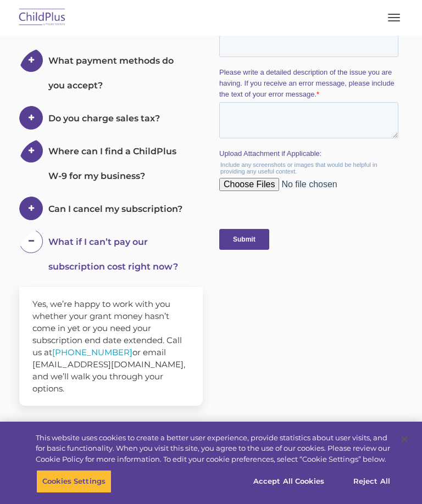 The width and height of the screenshot is (422, 504). I want to click on span: Yes, we’re happy to work with you whether your grant money hasn’t come in yet or you need your su..., so click(109, 346).